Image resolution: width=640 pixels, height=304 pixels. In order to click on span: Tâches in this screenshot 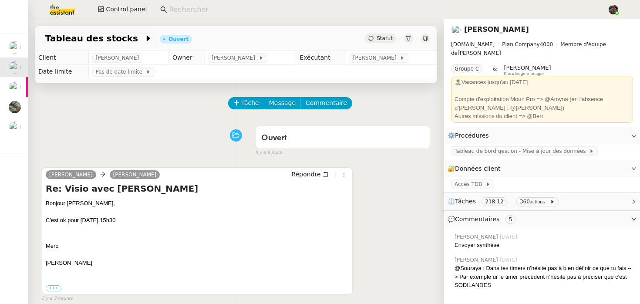, I will do `click(466, 201)`.